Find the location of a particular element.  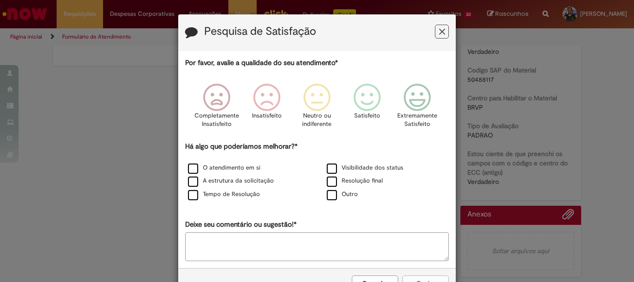

label: Pesquisa de Satisfação is located at coordinates (260, 32).